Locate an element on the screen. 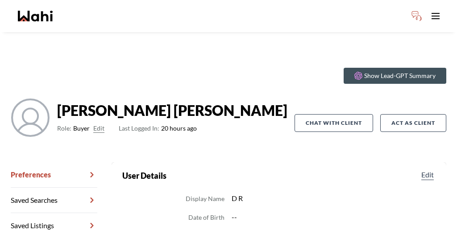  span: Role: is located at coordinates (64, 128).